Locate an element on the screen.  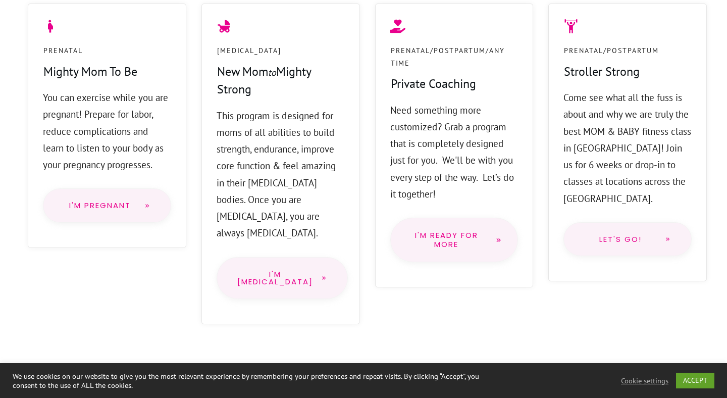
span: I'm Pregnant is located at coordinates (100, 205).